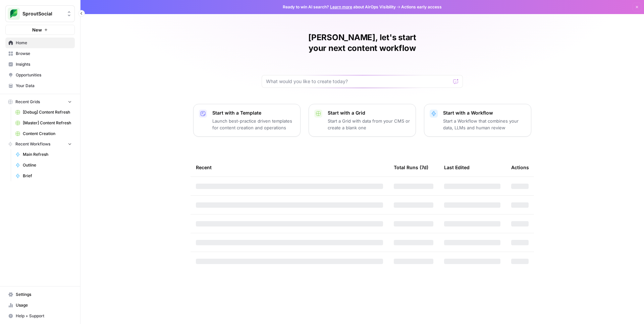 The height and width of the screenshot is (324, 644). What do you see at coordinates (520, 168) in the screenshot?
I see `div: Actions` at bounding box center [520, 168].